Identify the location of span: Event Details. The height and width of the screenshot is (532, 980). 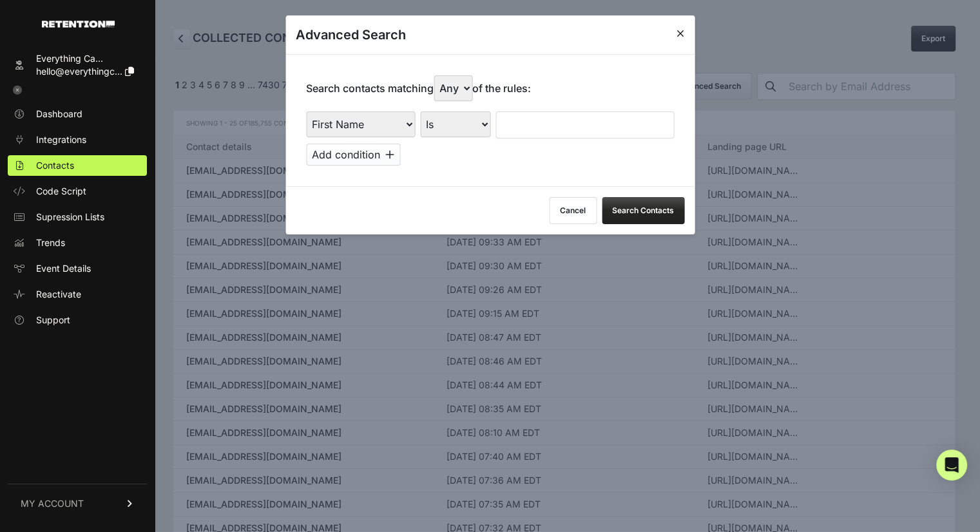
(63, 269).